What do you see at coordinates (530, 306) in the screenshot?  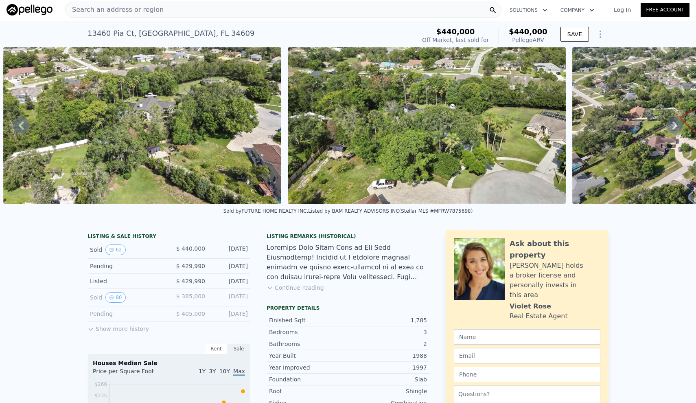 I see `div: Violet Rose` at bounding box center [530, 306].